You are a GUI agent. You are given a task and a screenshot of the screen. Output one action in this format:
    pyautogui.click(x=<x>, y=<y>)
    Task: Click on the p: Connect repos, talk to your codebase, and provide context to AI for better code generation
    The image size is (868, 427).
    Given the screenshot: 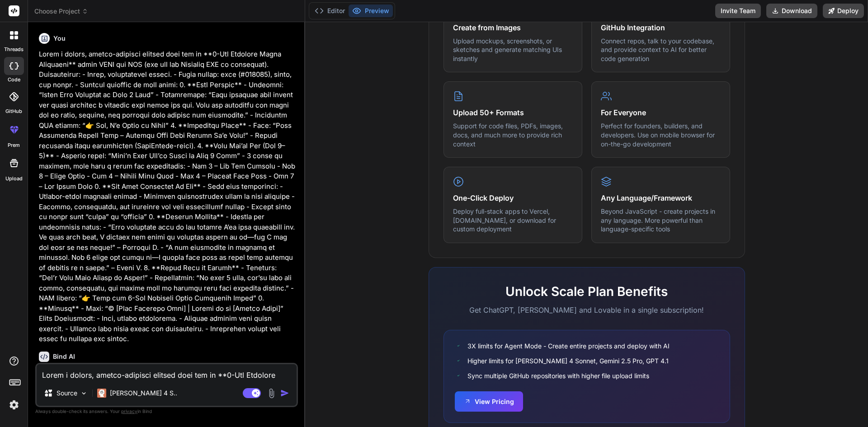 What is the action you would take?
    pyautogui.click(x=661, y=50)
    